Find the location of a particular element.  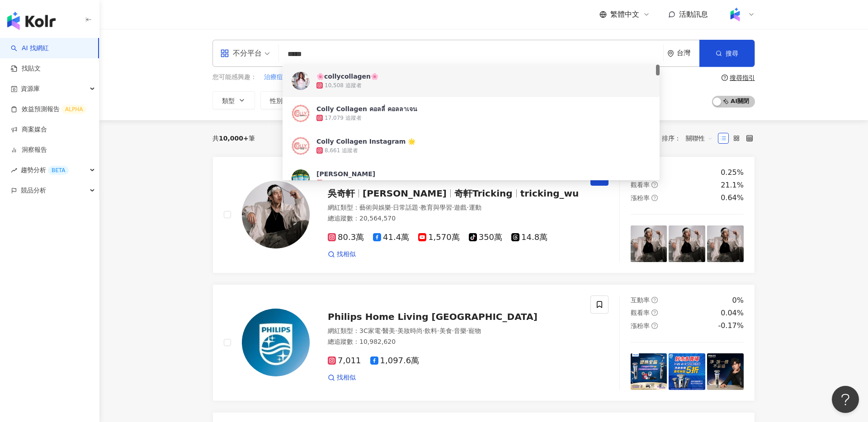

div: 不分平台 is located at coordinates (241, 53).